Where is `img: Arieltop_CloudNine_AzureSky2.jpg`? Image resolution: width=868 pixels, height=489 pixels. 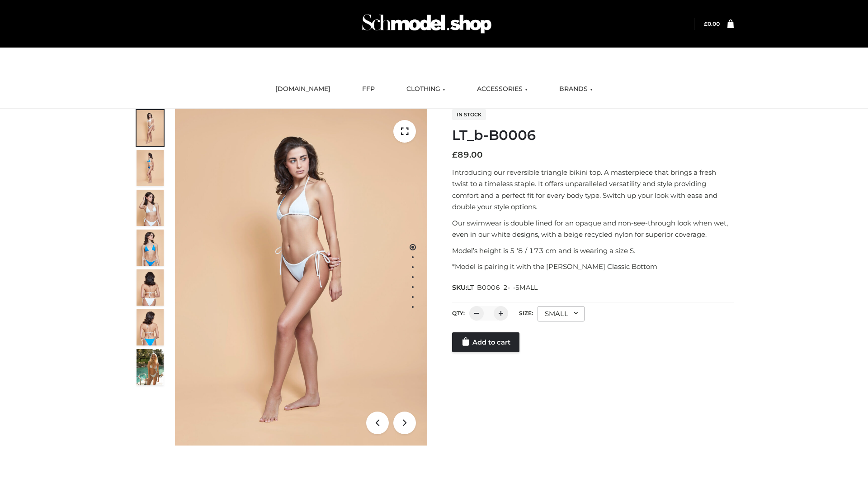 img: Arieltop_CloudNine_AzureSky2.jpg is located at coordinates (150, 367).